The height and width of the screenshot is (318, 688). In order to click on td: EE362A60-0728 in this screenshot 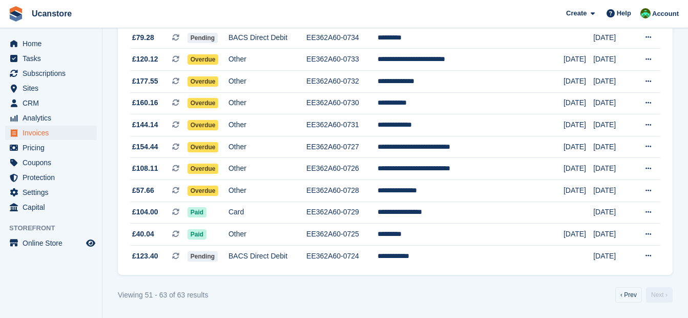, I will do `click(342, 191)`.